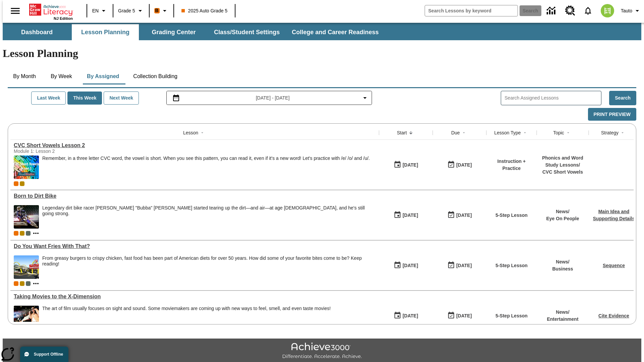 This screenshot has width=644, height=362. What do you see at coordinates (563, 172) in the screenshot?
I see `p: CVC Short Vowels` at bounding box center [563, 172].